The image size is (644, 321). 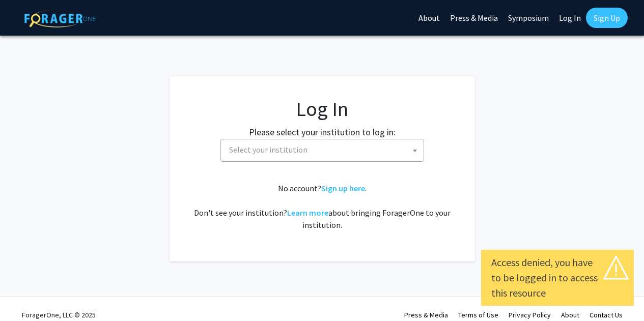 What do you see at coordinates (426, 315) in the screenshot?
I see `a: Press & Media` at bounding box center [426, 315].